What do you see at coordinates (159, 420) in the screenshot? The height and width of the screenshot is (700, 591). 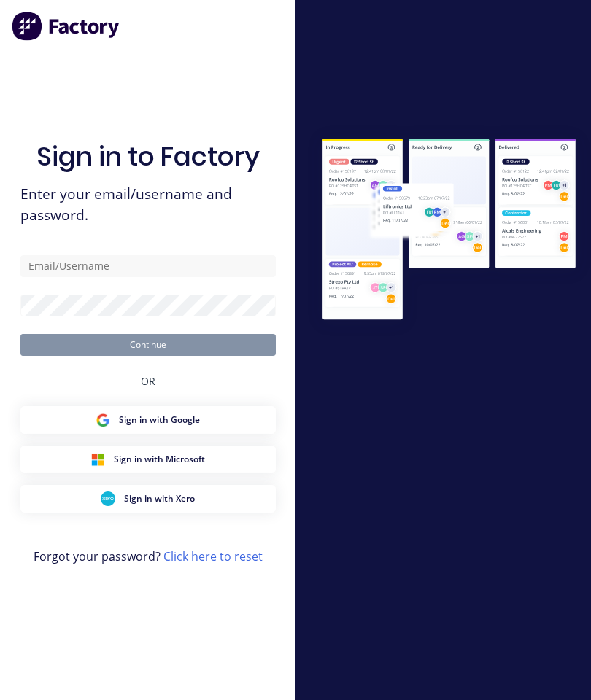 I see `span: Sign in with Google` at bounding box center [159, 420].